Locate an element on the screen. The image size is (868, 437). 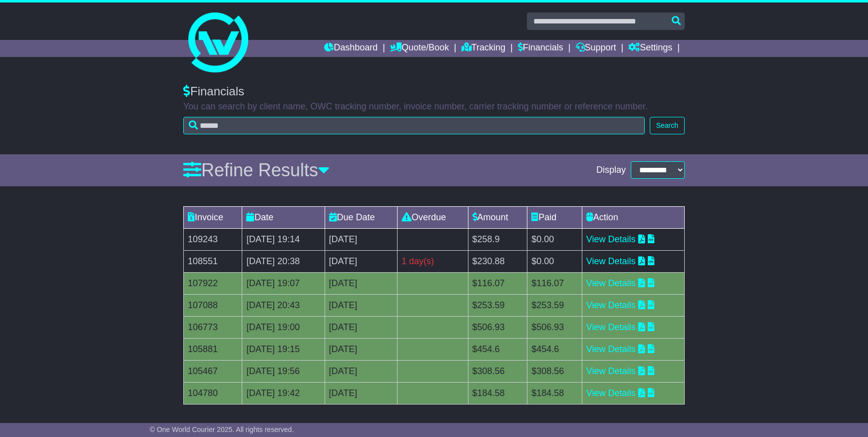
div: Financials is located at coordinates (434, 91).